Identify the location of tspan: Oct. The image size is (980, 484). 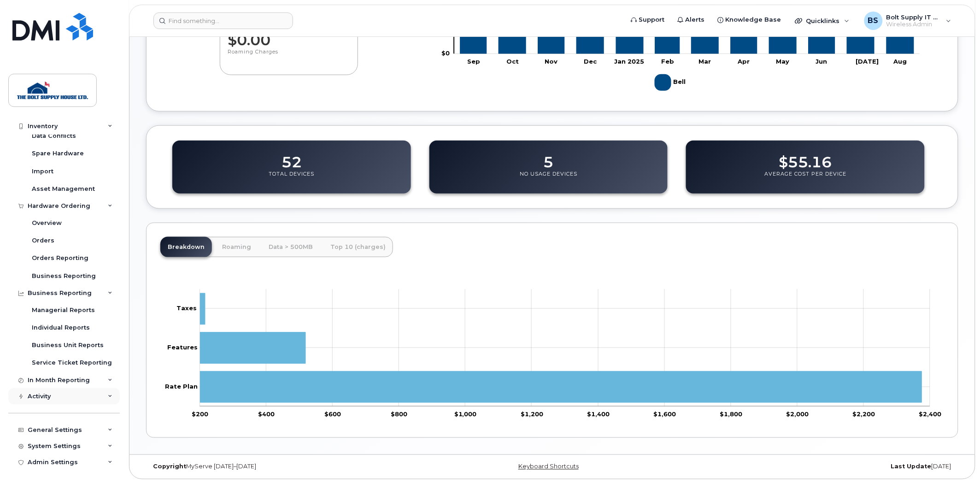
(512, 61).